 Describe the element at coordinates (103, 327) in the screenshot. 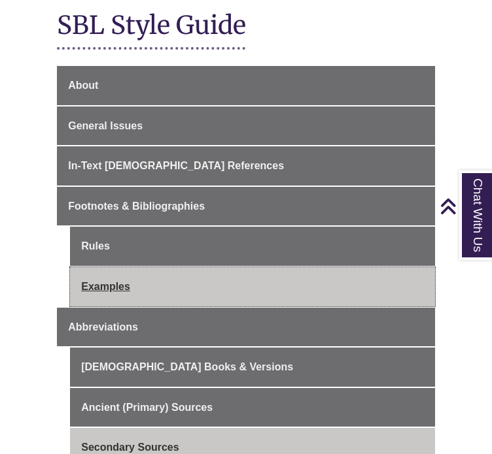

I see `span: Abbreviations` at that location.